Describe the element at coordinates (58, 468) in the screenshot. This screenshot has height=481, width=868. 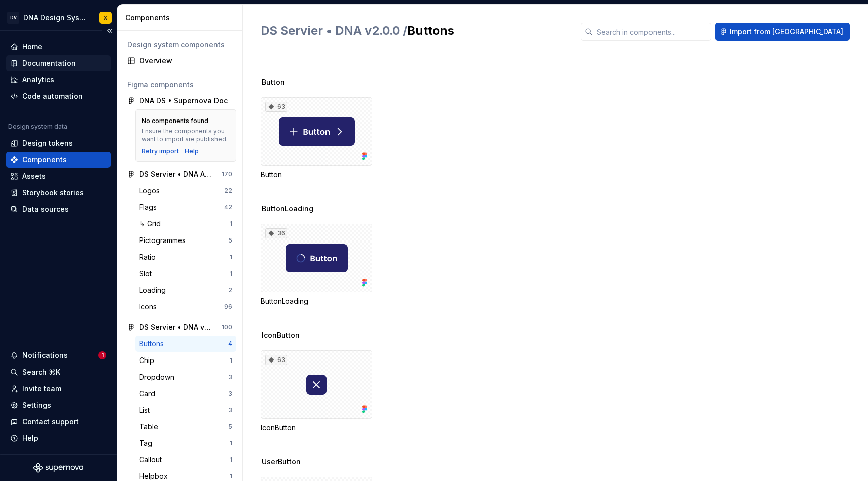
I see `a: Supernova Logo` at that location.